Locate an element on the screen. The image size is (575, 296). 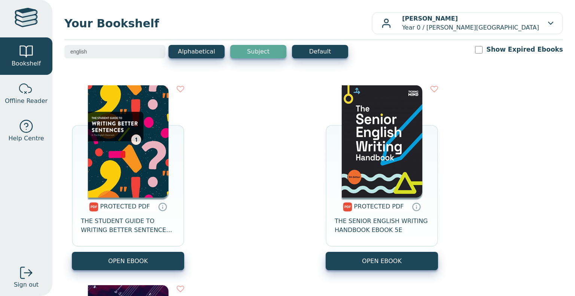
button: Subject is located at coordinates (258, 52).